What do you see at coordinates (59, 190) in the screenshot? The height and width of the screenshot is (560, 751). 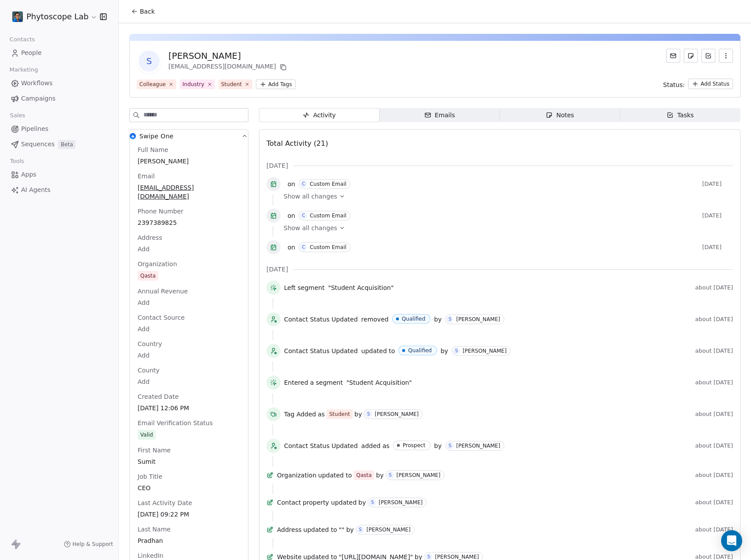 I see `a: AI Agents` at bounding box center [59, 190].